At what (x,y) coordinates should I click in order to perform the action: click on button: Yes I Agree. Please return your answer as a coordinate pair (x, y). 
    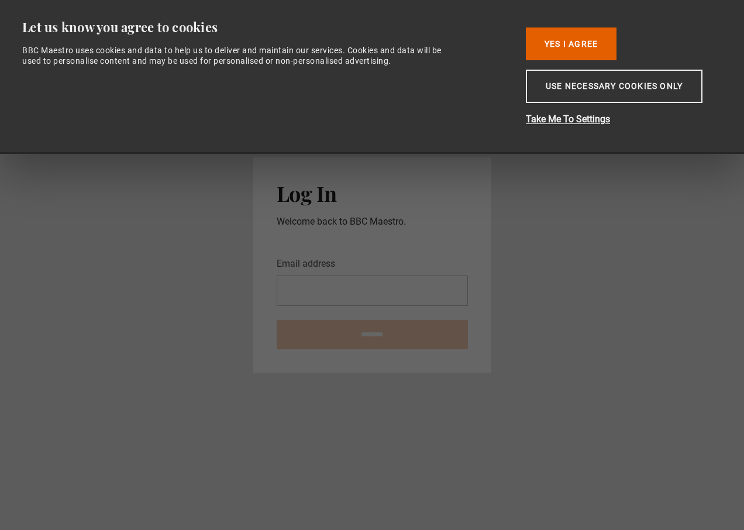
    Looking at the image, I should click on (571, 44).